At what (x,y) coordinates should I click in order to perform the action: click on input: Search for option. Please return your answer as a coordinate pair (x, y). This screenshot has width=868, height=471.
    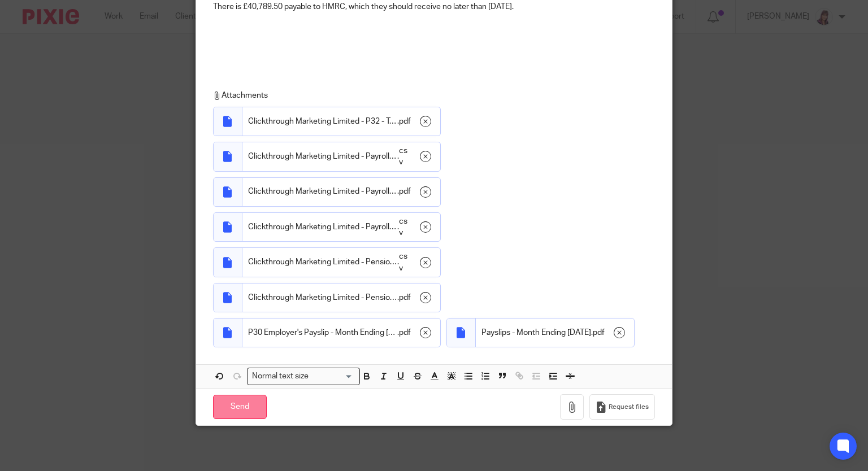
    Looking at the image, I should click on (333, 376).